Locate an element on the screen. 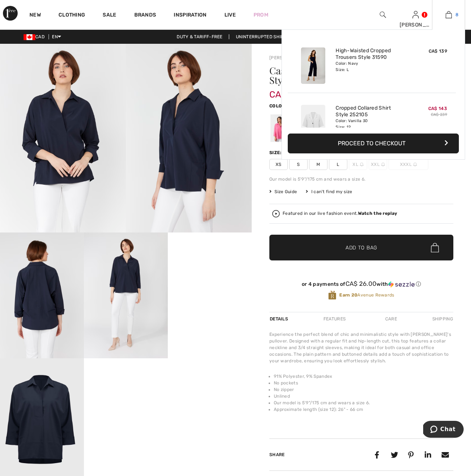 The height and width of the screenshot is (476, 471). a: 1ère Avenue is located at coordinates (10, 13).